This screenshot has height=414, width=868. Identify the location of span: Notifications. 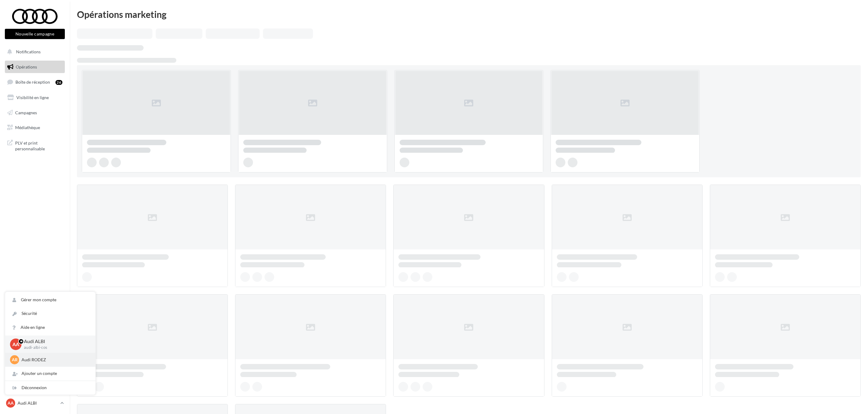
(28, 52).